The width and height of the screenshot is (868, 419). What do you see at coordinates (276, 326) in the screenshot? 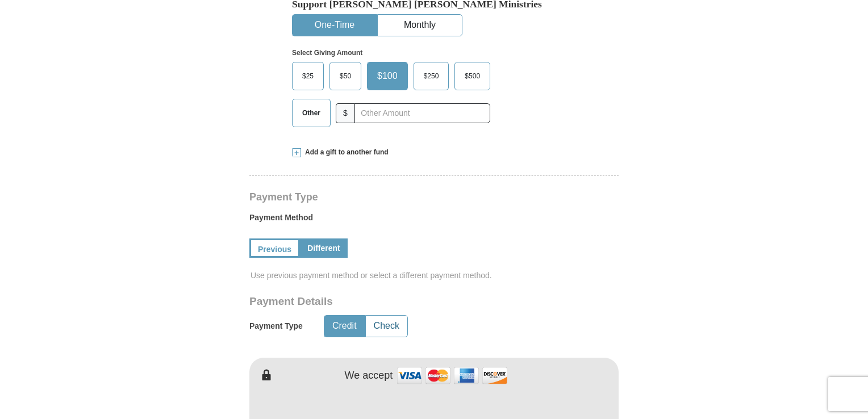
I see `h5: Payment Type` at bounding box center [276, 326].